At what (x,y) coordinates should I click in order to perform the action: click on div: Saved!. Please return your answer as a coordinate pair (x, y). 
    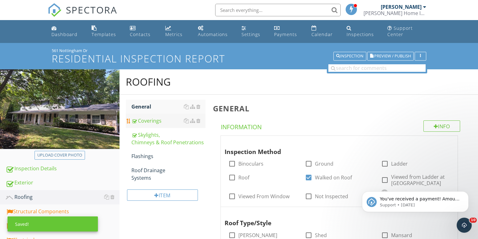
    Looking at the image, I should click on (53, 224).